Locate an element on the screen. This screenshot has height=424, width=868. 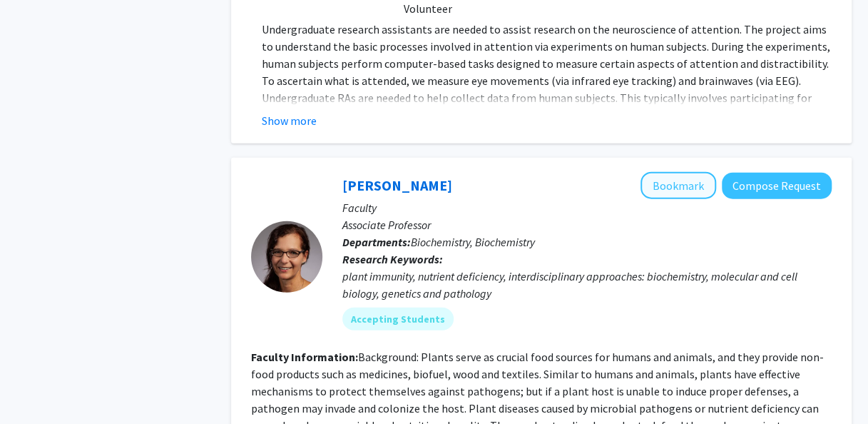
p: Faculty is located at coordinates (587, 208).